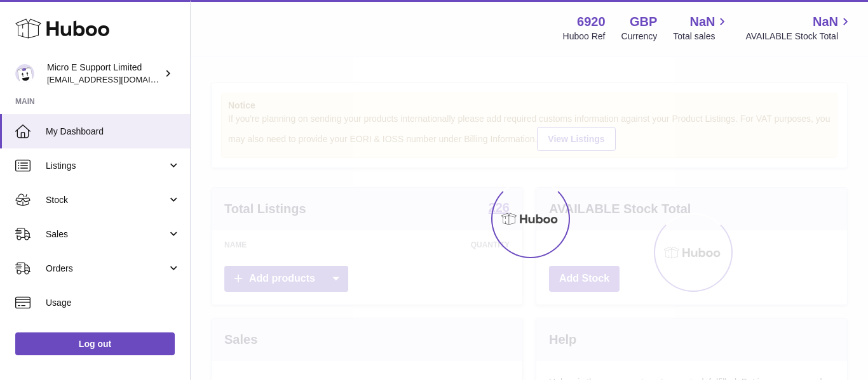  Describe the element at coordinates (799, 28) in the screenshot. I see `a: NaN AVAILABLE Stock Total` at that location.